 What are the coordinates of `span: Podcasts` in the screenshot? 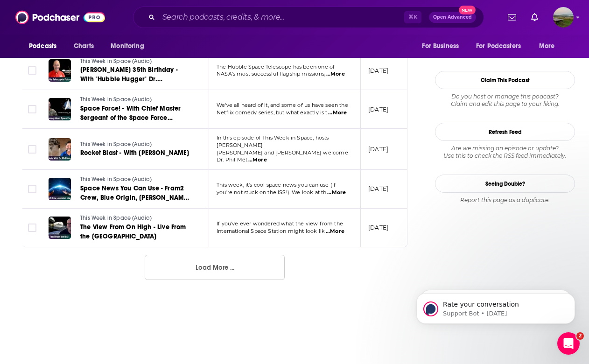 It's located at (42, 46).